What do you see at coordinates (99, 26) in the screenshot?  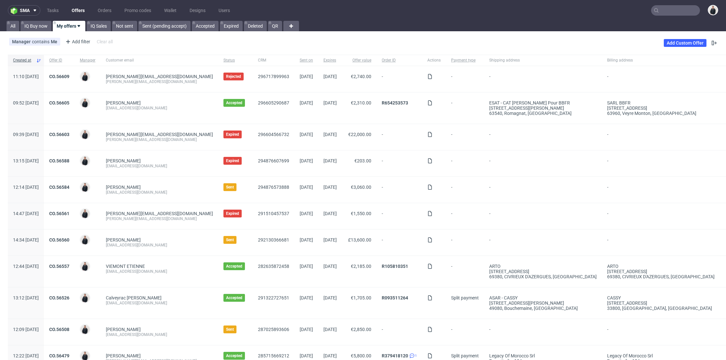 I see `a: IQ Sales` at bounding box center [99, 26].